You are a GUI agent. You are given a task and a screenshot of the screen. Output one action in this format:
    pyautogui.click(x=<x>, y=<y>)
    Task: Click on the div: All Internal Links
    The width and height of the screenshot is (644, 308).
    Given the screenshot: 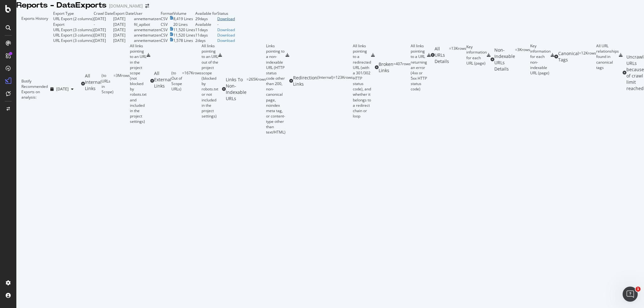 What is the action you would take?
    pyautogui.click(x=93, y=83)
    